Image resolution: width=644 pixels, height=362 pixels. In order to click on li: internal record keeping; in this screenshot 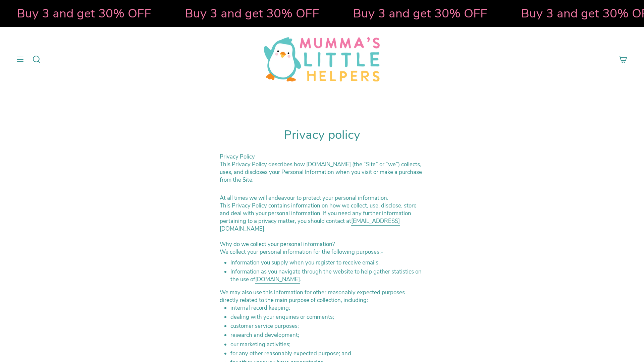, I will do `click(327, 307)`.